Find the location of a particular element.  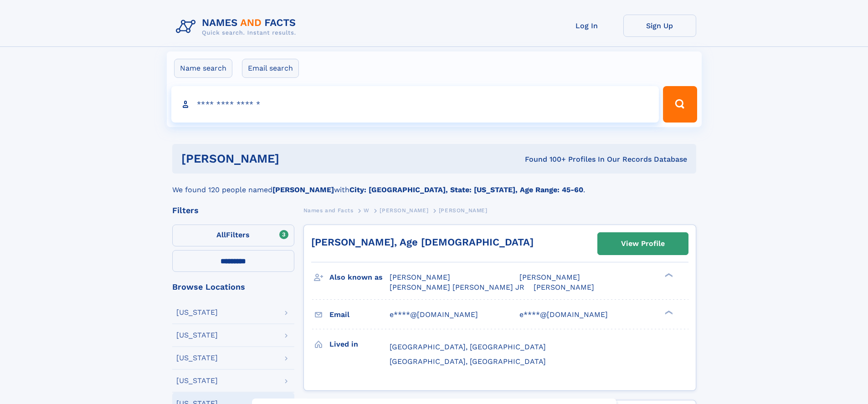

a: Sign Up is located at coordinates (660, 26).